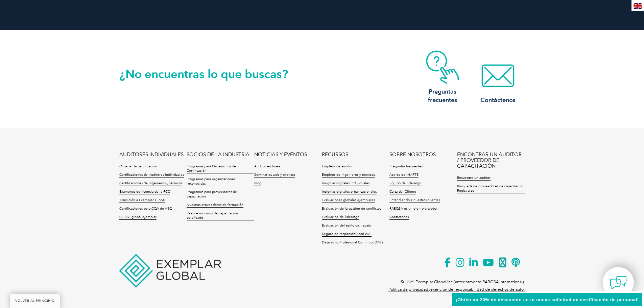 The height and width of the screenshot is (308, 644). Describe the element at coordinates (413, 208) in the screenshot. I see `font: RABQSA es un ejemplo global` at that location.